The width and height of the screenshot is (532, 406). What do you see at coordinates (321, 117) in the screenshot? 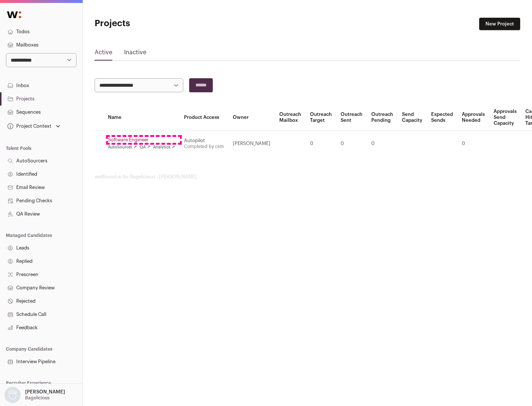
I see `th: Outreach Target` at bounding box center [321, 117].